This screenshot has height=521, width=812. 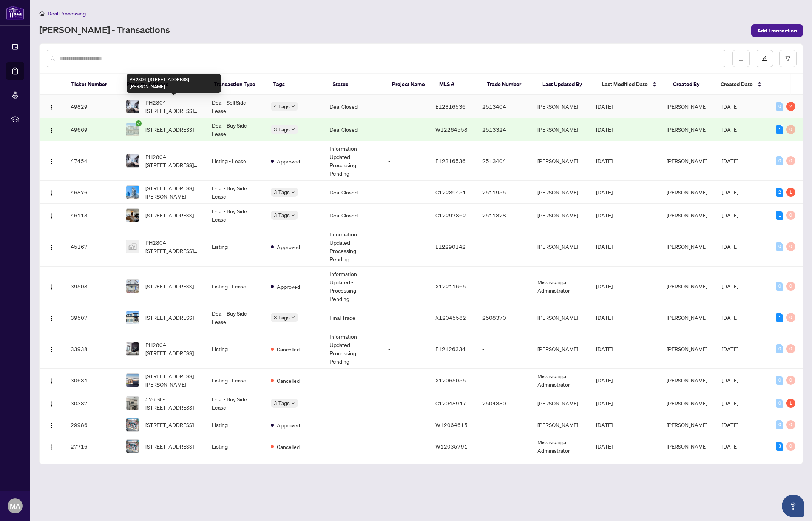 What do you see at coordinates (92, 318) in the screenshot?
I see `td: 39507` at bounding box center [92, 318].